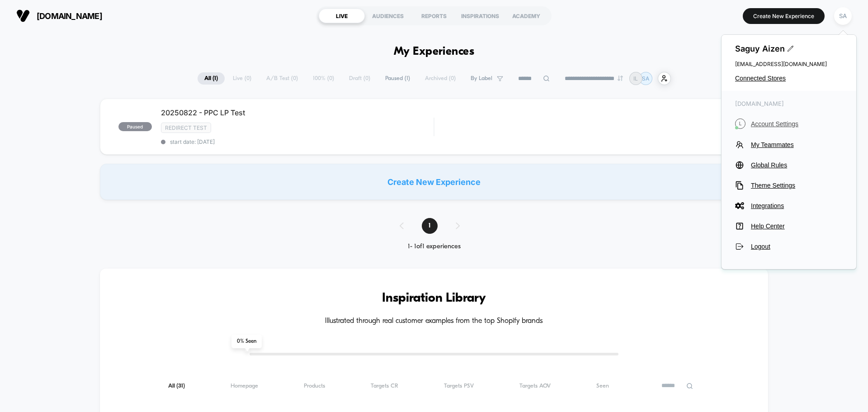  Describe the element at coordinates (526, 16) in the screenshot. I see `div: ACADEMY` at that location.